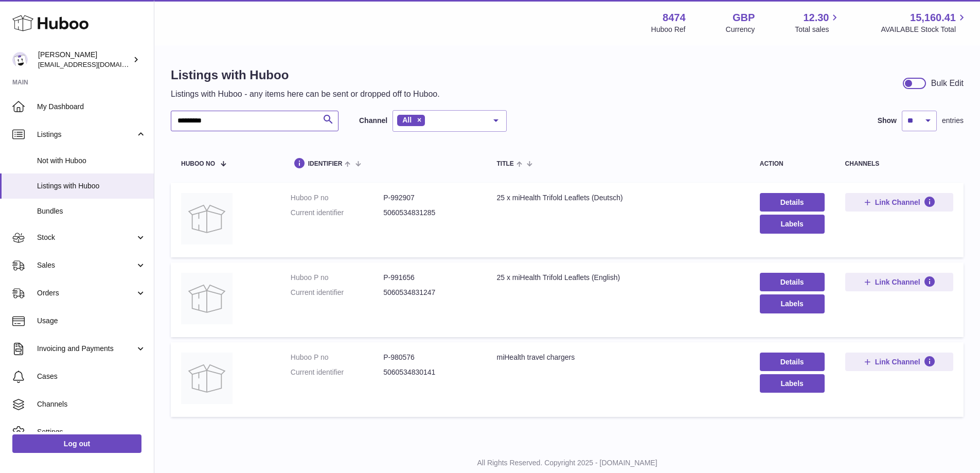 This screenshot has width=980, height=473. Describe the element at coordinates (430, 277) in the screenshot. I see `dd: P-991656` at that location.